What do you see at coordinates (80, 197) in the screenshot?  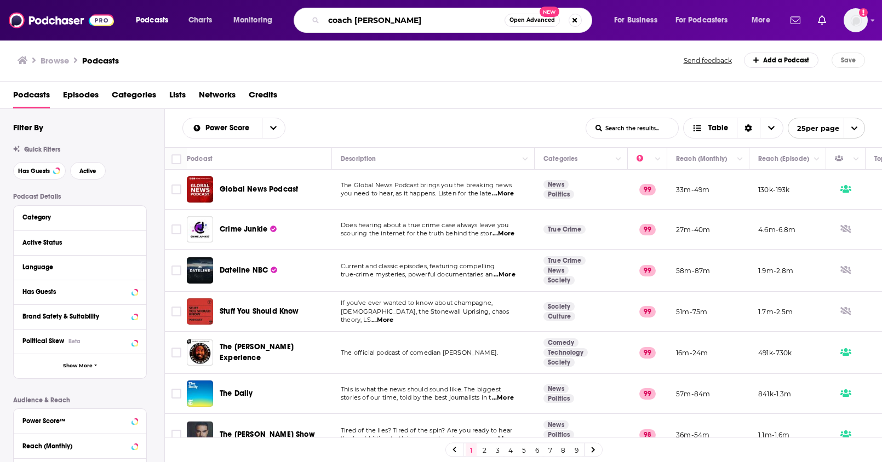 I see `p: Podcast Details` at bounding box center [80, 197].